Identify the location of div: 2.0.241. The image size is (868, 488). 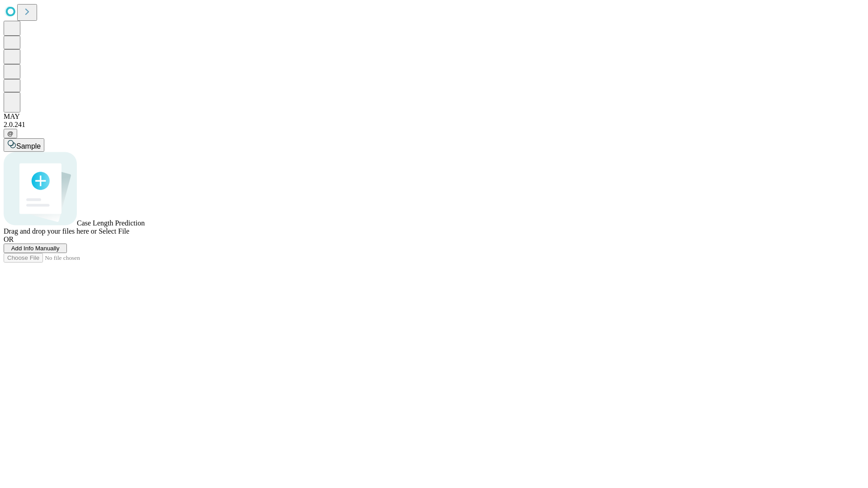
(434, 125).